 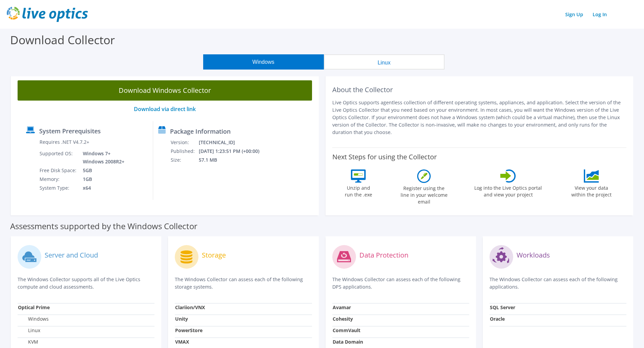 What do you see at coordinates (102, 171) in the screenshot?
I see `td: 5GB` at bounding box center [102, 171].